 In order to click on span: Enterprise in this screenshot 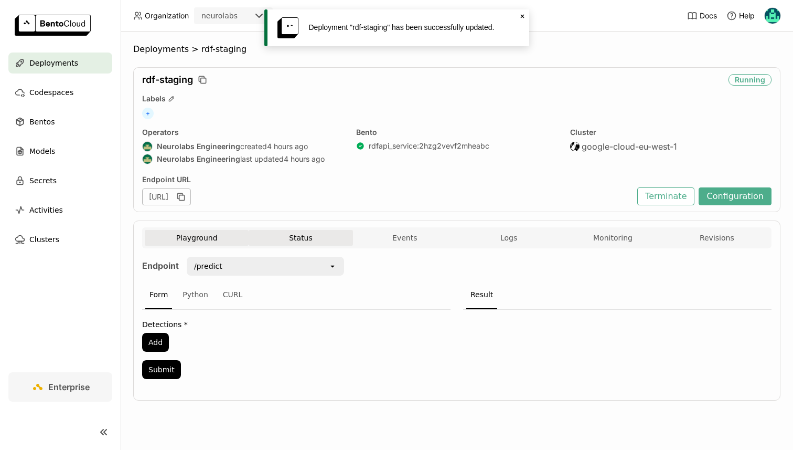, I will do `click(69, 387)`.